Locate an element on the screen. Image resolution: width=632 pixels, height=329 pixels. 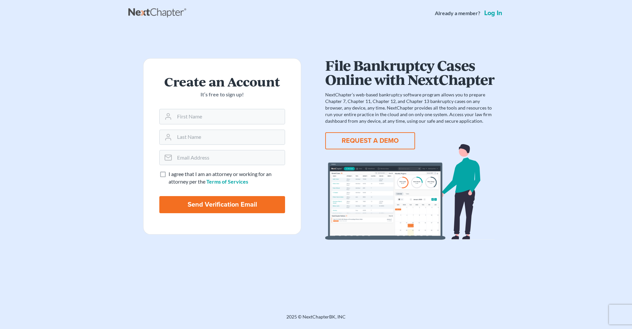
img: dashboard-867a026336fddd4d87f0941869007d5e2a59e2bc3a7d80a2916e9f42c0117099.svg is located at coordinates (410, 192).